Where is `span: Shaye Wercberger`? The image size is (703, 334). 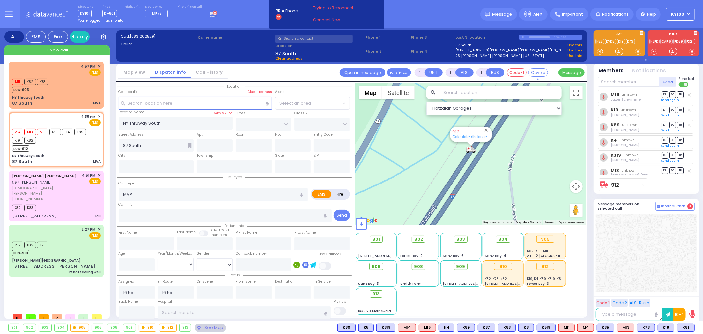
span: Shaye Wercberger is located at coordinates (625, 114).